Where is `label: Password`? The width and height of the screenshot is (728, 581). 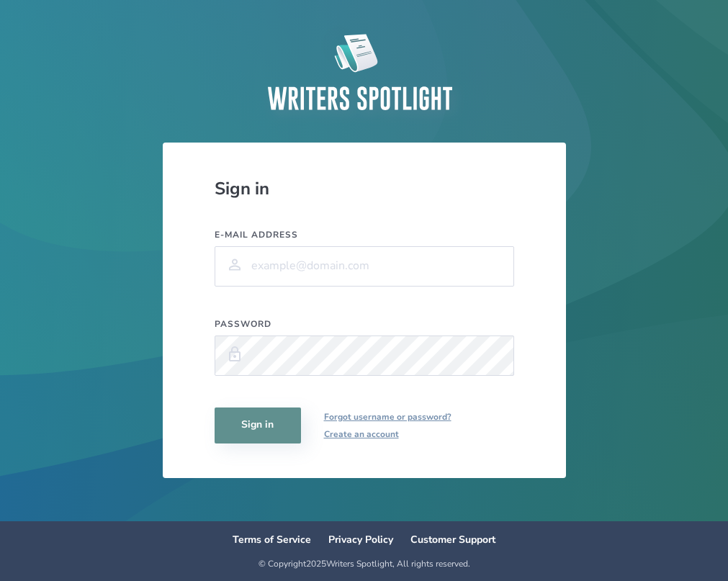 label: Password is located at coordinates (364, 324).